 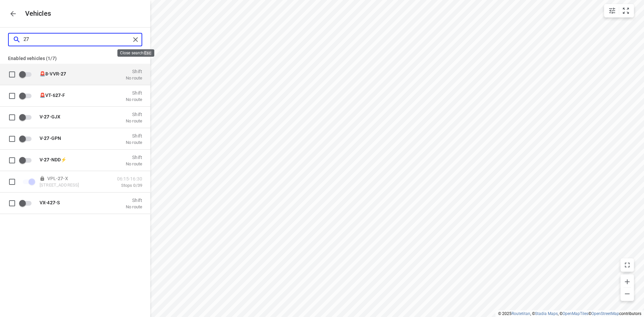 I want to click on p: Stops 0/39, so click(x=130, y=185).